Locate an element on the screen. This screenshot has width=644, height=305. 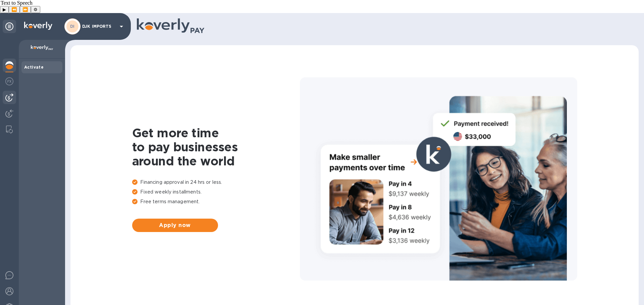
p: Free terms management. is located at coordinates (216, 202).